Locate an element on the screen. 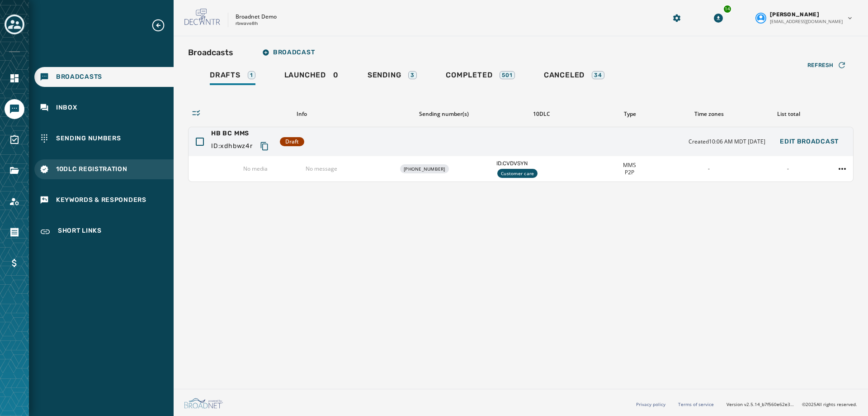 Image resolution: width=868 pixels, height=416 pixels. a: Privacy policy is located at coordinates (651, 404).